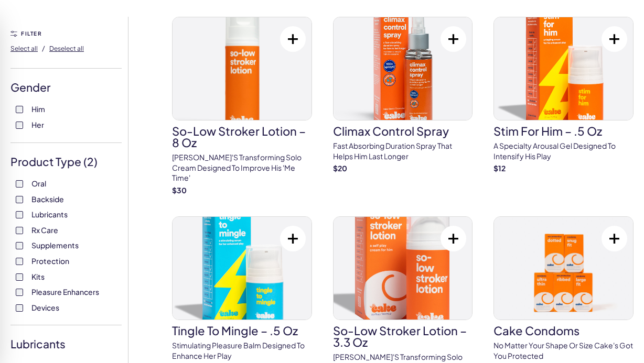 The height and width of the screenshot is (363, 644). Describe the element at coordinates (65, 292) in the screenshot. I see `span: Pleasure Enhancers` at that location.